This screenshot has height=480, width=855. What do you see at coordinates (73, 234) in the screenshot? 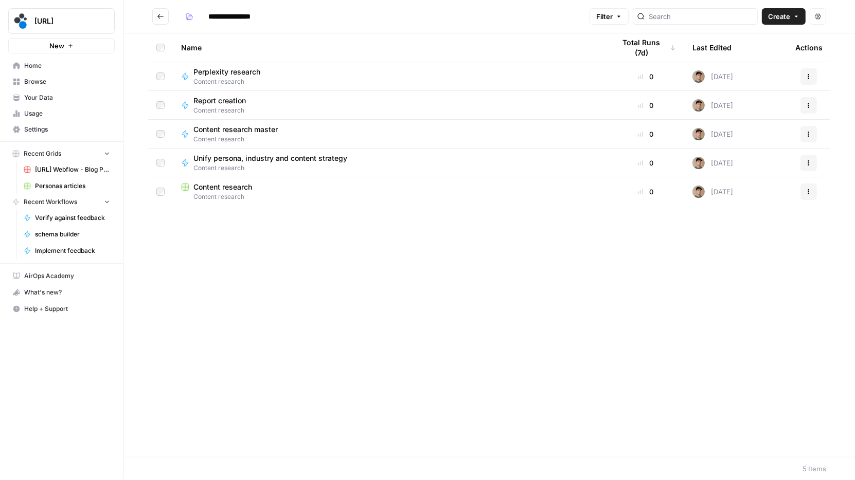
I see `span: schema builder` at bounding box center [73, 234].